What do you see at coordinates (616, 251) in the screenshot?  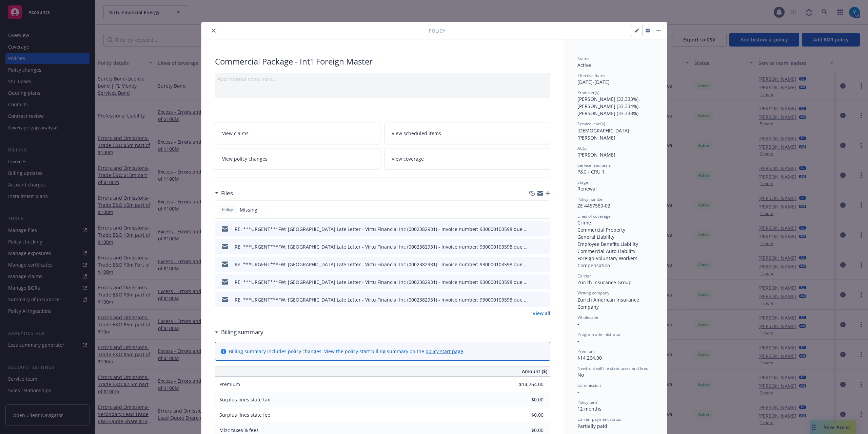 I see `div: Commercial Auto Liability` at bounding box center [616, 251].